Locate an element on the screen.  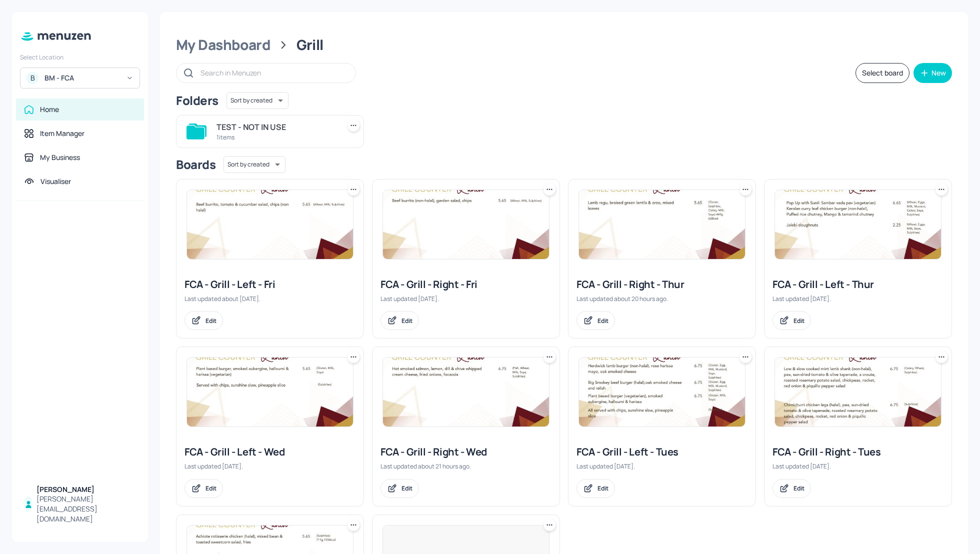
div: Item Manager is located at coordinates (62, 133).